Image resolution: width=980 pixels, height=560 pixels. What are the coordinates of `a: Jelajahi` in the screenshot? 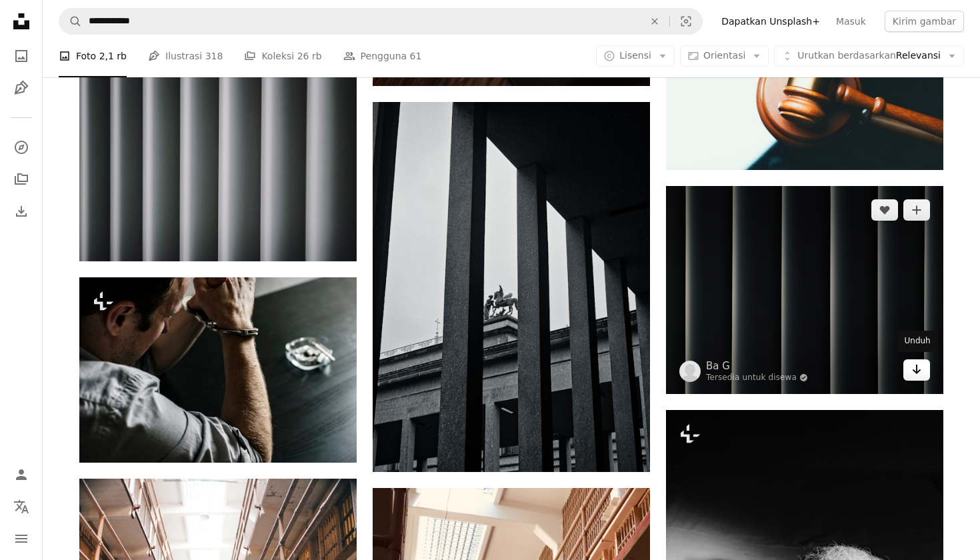 It's located at (21, 148).